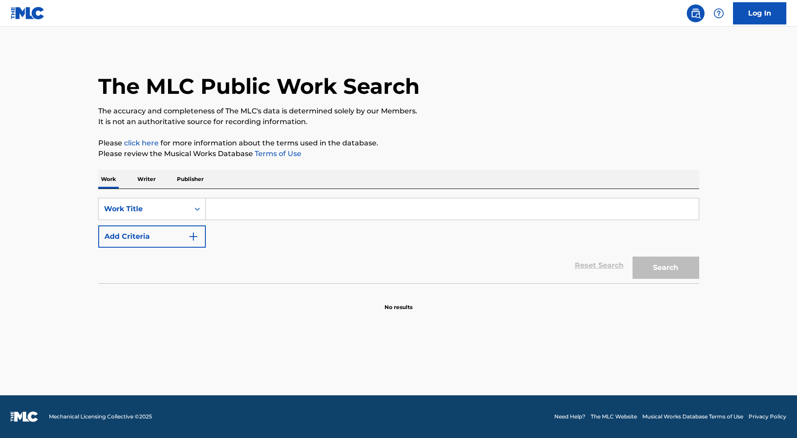 Image resolution: width=797 pixels, height=438 pixels. Describe the element at coordinates (399, 154) in the screenshot. I see `p: Please review the Musical Works Database` at that location.